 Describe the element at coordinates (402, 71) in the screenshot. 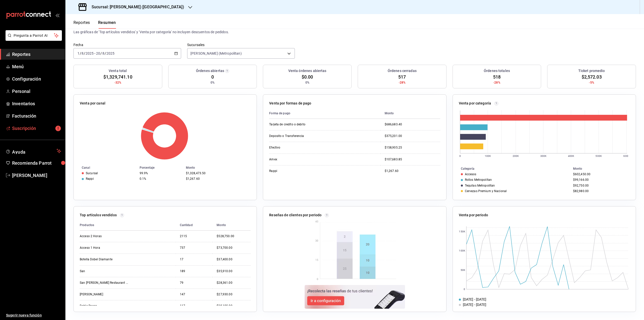

I see `h3: Órdenes cerradas` at that location.